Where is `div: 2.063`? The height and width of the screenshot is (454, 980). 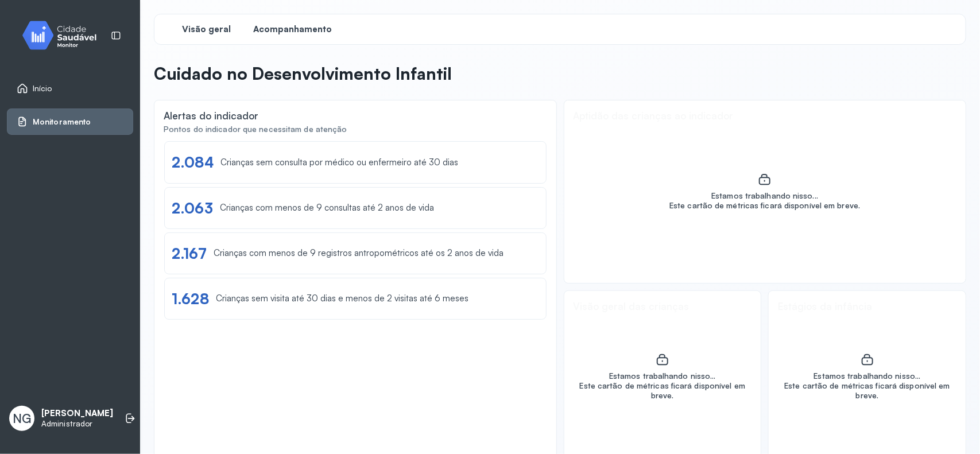 div: 2.063 is located at coordinates (192, 208).